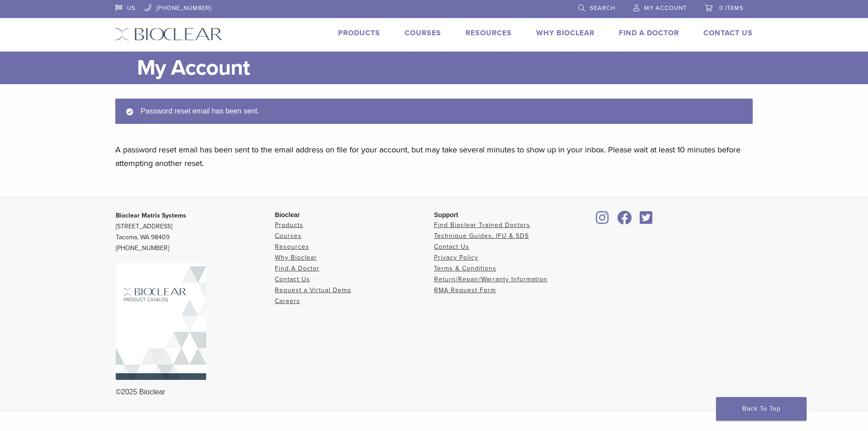 This screenshot has height=431, width=868. I want to click on p: A password reset email has been sent to the email address on file for your account, but may take ..., so click(434, 156).